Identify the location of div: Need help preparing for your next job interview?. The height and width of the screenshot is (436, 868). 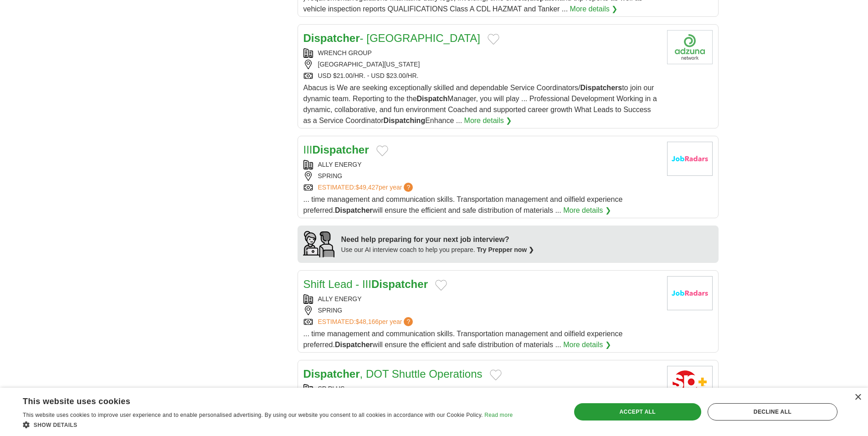
(438, 240).